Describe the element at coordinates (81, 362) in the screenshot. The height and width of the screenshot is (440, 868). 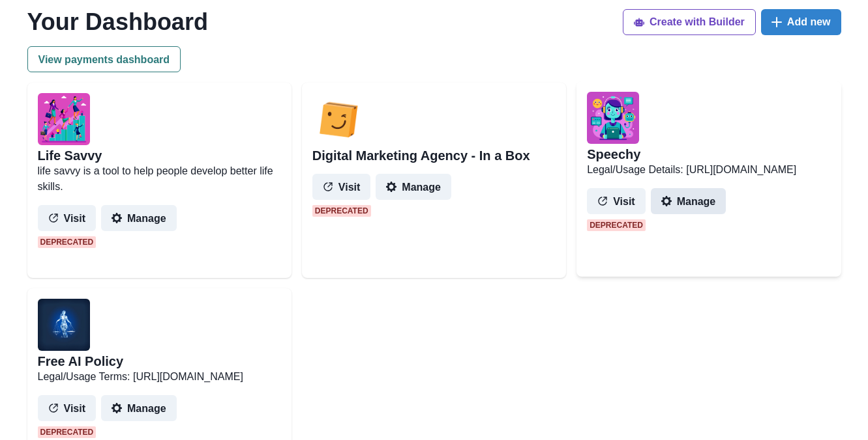
I see `h2: Free AI Policy` at that location.